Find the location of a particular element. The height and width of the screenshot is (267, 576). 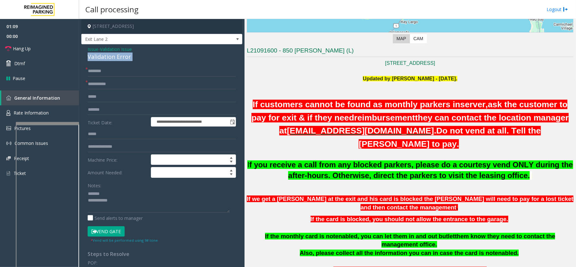

label: Machine Price: is located at coordinates (118, 160).